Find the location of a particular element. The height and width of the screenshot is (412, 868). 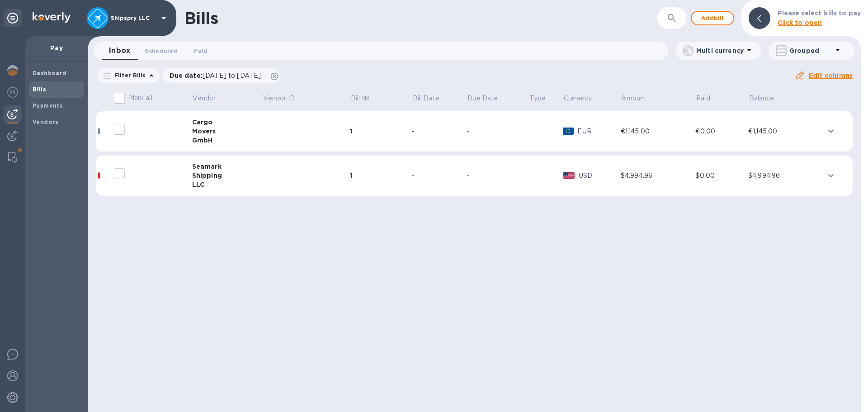

span: Vendor ID is located at coordinates (285, 98).